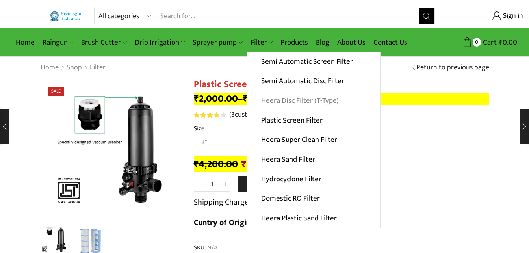  I want to click on nav: Breadcrumb, so click(73, 68).